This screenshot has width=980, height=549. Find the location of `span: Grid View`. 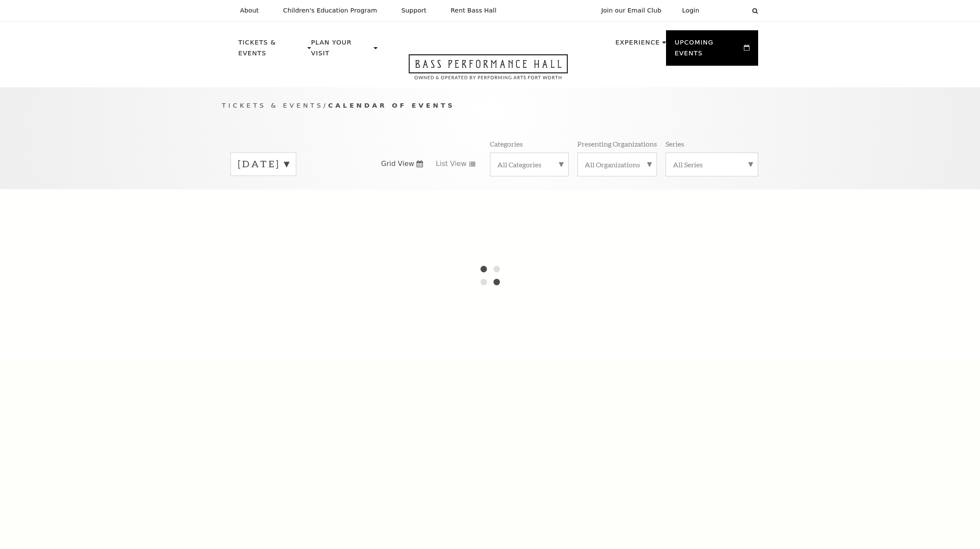

span: Grid View is located at coordinates (398, 164).